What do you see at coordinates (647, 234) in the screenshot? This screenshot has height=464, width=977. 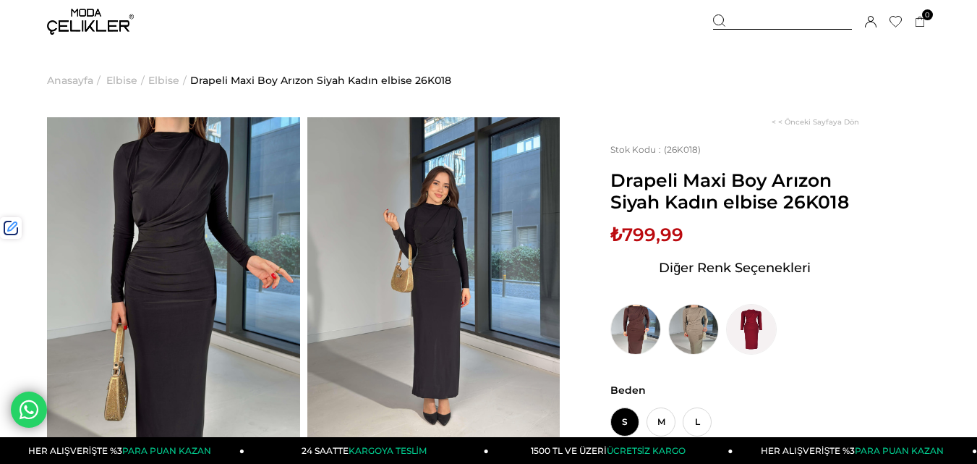 I see `span: ₺799,99` at bounding box center [647, 234].